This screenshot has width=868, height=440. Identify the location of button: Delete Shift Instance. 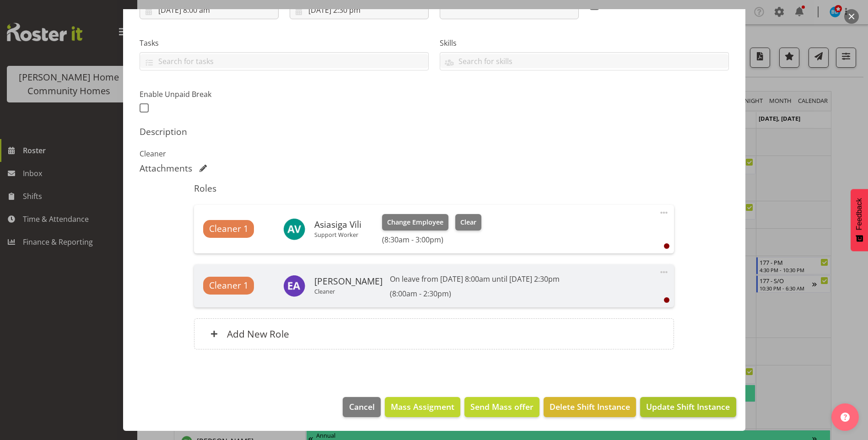
(589, 407).